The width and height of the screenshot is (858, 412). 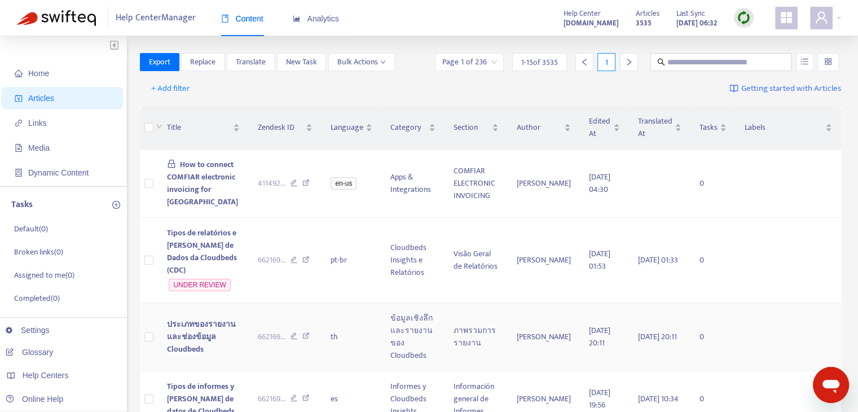 I want to click on span: Export, so click(x=160, y=62).